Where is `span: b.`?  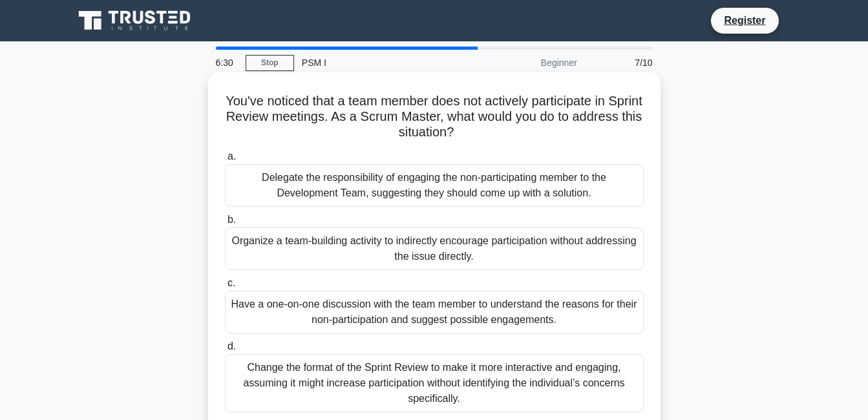 span: b. is located at coordinates (232, 219).